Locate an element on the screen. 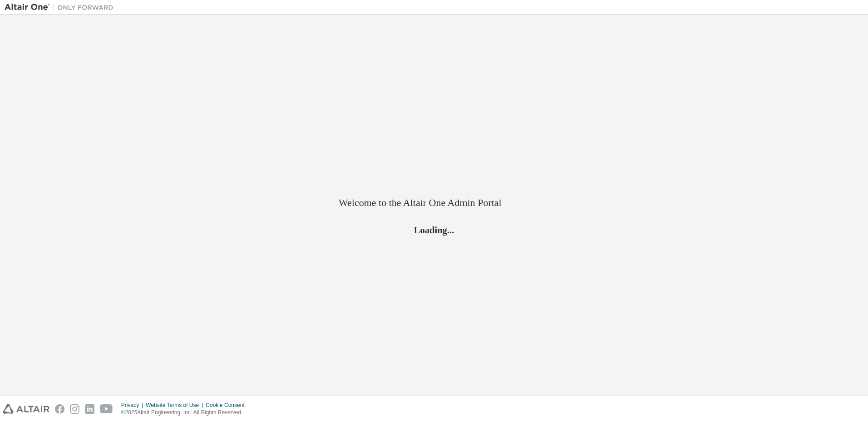 The width and height of the screenshot is (868, 422). div: Website Terms of Use is located at coordinates (176, 405).